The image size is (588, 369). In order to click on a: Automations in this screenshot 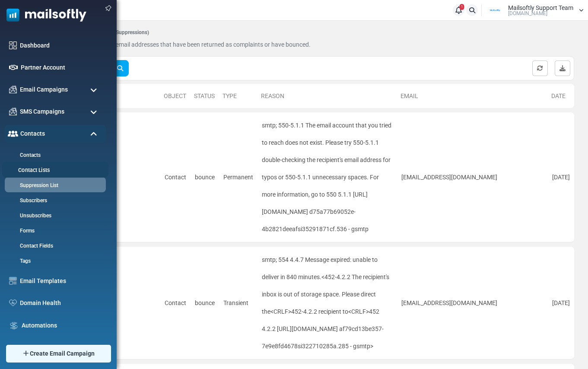, I will do `click(61, 326)`.